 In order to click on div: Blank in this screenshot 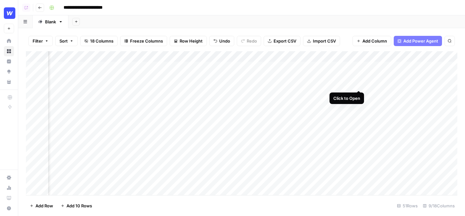, I will do `click(51, 22)`.